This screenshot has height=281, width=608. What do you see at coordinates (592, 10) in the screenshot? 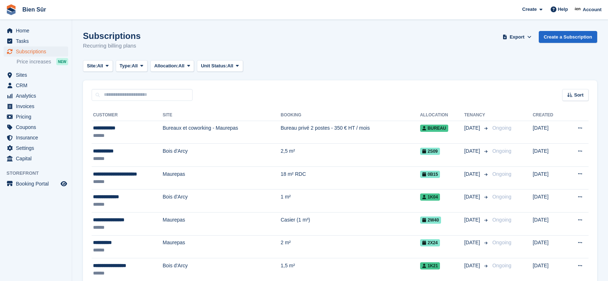
I see `span: Account` at bounding box center [592, 10].